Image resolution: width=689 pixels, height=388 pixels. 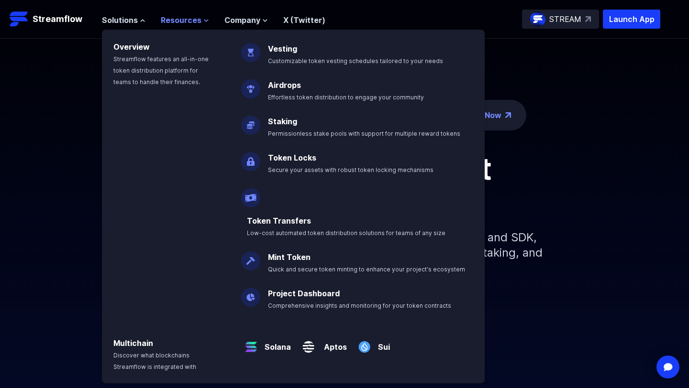 I want to click on a: Token Transfers, so click(x=279, y=221).